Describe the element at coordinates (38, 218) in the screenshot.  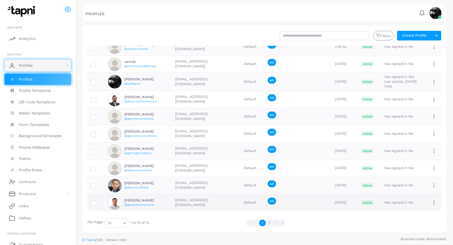
I see `a: Gallery` at that location.